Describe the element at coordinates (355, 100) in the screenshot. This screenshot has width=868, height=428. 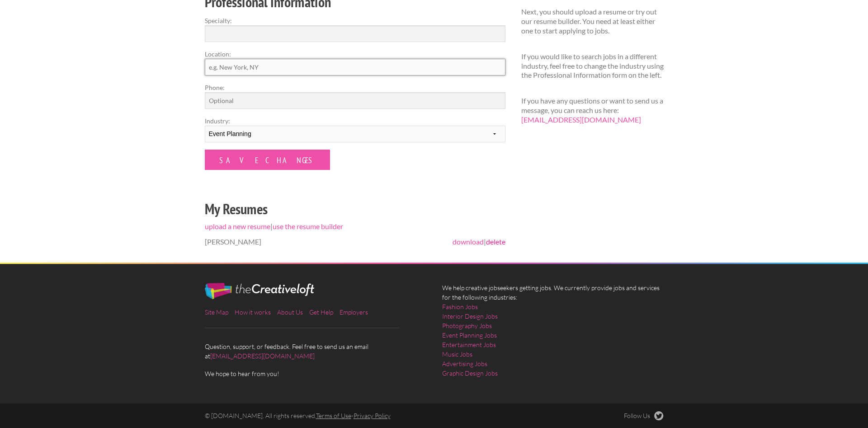
I see `input: Optional` at that location.